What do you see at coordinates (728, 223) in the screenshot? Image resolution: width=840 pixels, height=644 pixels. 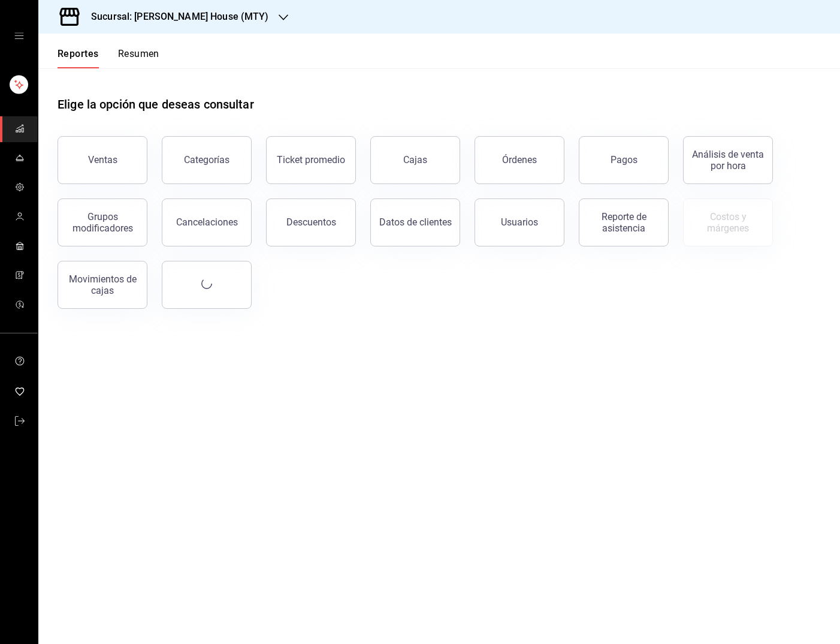 I see `div: Costos y márgenes` at bounding box center [728, 223].